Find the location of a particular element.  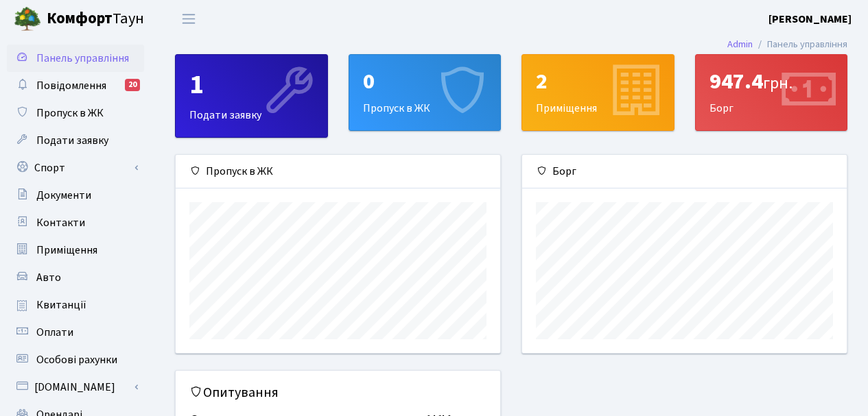

a: Особові рахунки is located at coordinates (76, 360).